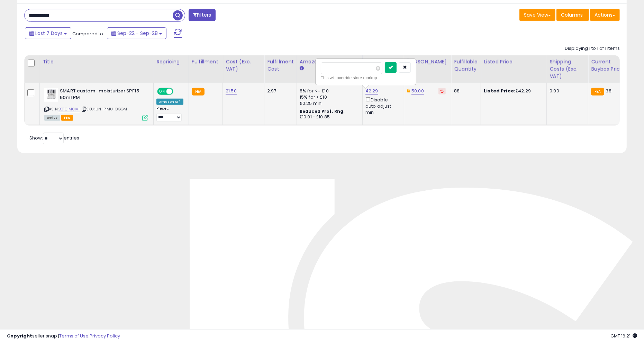 The height and width of the screenshot is (343, 644). What do you see at coordinates (170, 114) in the screenshot?
I see `div: Preset:` at bounding box center [170, 114].